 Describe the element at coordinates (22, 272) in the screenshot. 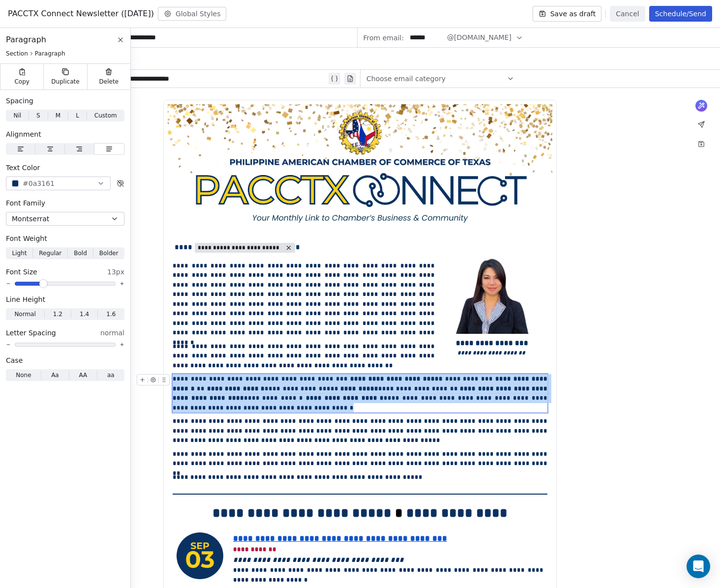

I see `span: Font Size` at that location.